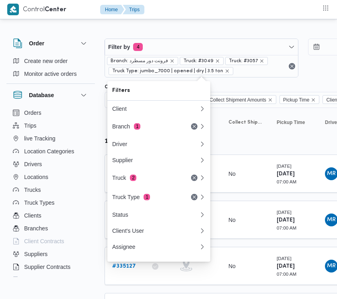  Describe the element at coordinates (51, 267) in the screenshot. I see `button: Supplier Contracts` at that location.